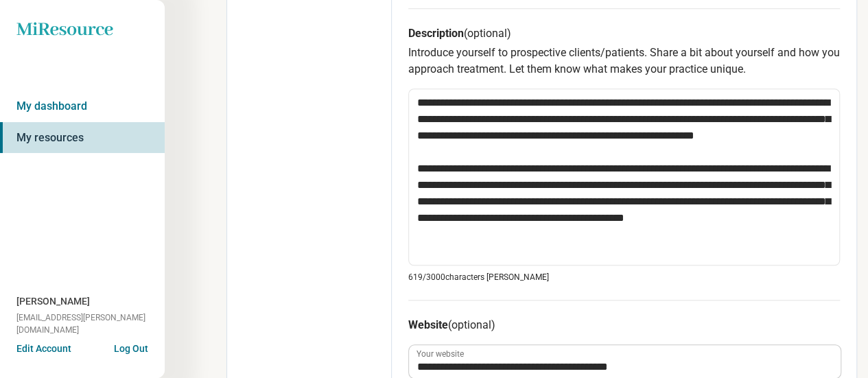 Image resolution: width=868 pixels, height=378 pixels. Describe the element at coordinates (131, 347) in the screenshot. I see `button: Log Out` at that location.